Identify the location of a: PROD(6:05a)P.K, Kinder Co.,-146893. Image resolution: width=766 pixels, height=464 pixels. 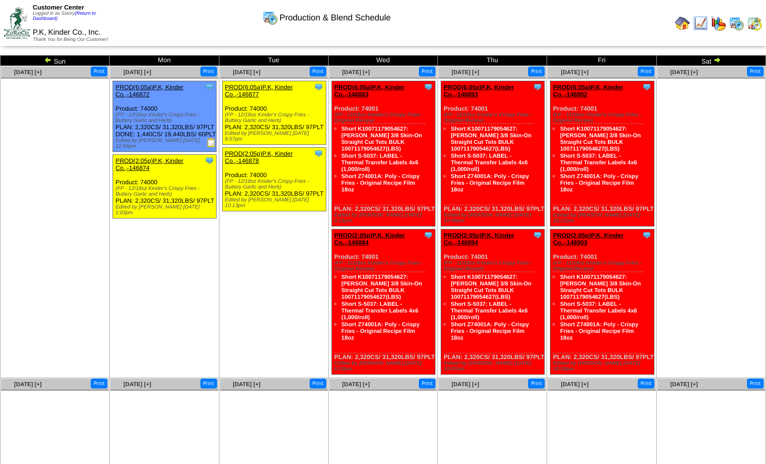
(478, 91).